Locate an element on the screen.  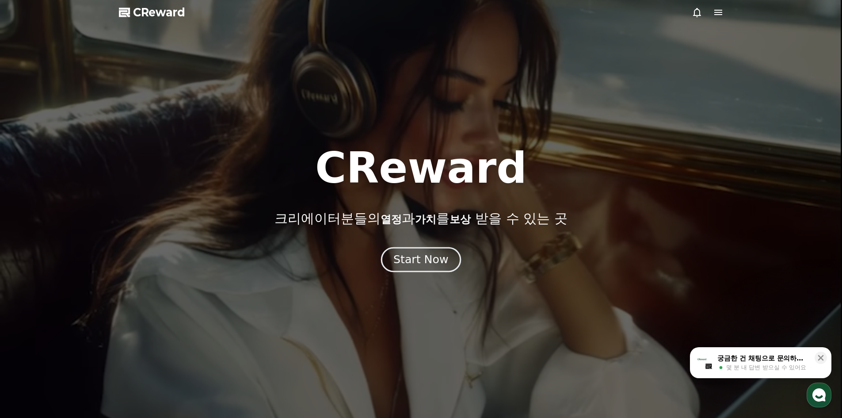
a: 홈 is located at coordinates (31, 291).